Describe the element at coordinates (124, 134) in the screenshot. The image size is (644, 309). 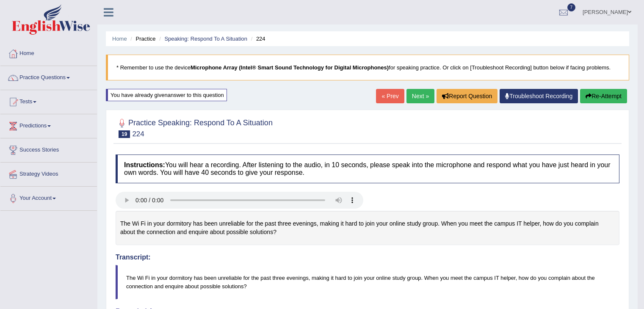
I see `span: 19` at that location.